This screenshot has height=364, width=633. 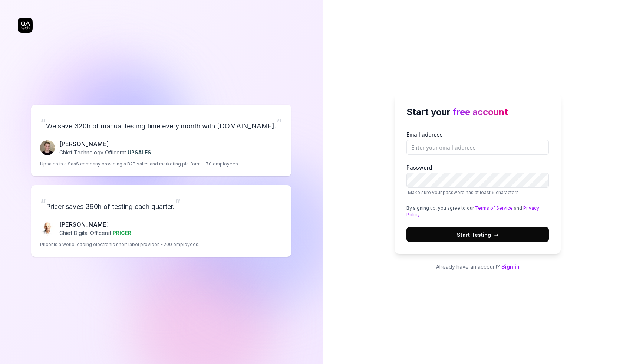 What do you see at coordinates (478, 179) in the screenshot?
I see `label: Password` at bounding box center [478, 179].